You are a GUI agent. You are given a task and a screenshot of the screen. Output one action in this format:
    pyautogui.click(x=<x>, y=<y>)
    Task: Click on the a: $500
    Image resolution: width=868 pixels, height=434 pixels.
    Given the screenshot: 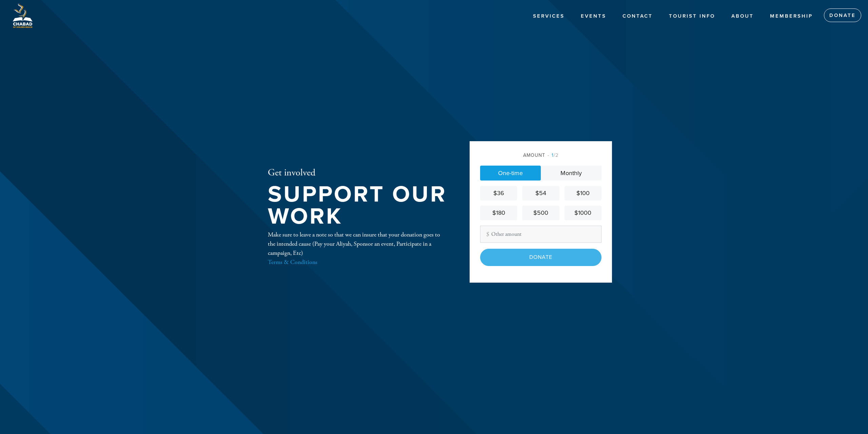 What is the action you would take?
    pyautogui.click(x=541, y=213)
    